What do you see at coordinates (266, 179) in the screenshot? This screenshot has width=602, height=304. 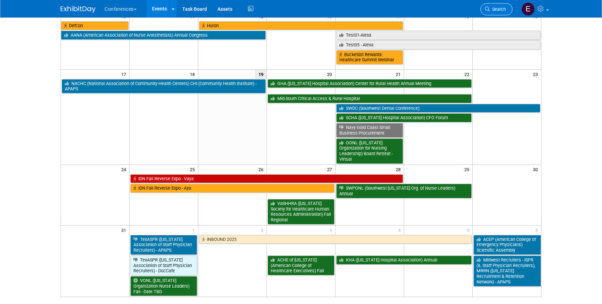 I see `a: IDN Fall Reverse Expo - Vaya` at bounding box center [266, 179].